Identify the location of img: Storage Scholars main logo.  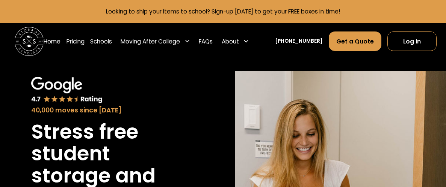
(29, 41).